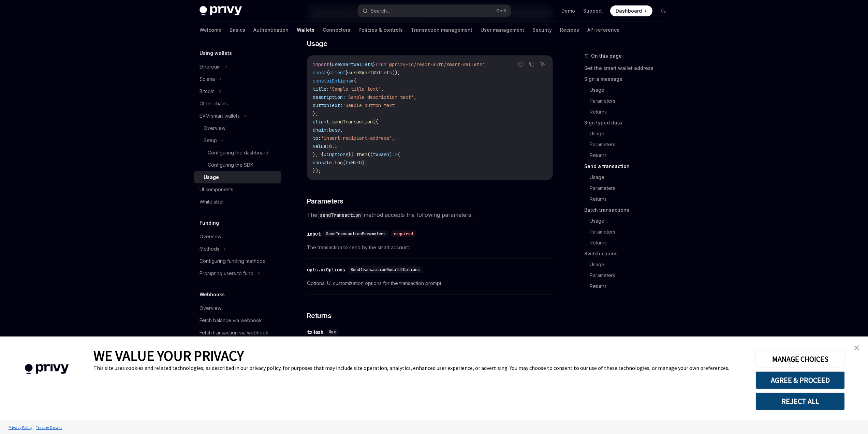  What do you see at coordinates (381, 64) in the screenshot?
I see `span: from` at bounding box center [381, 64].